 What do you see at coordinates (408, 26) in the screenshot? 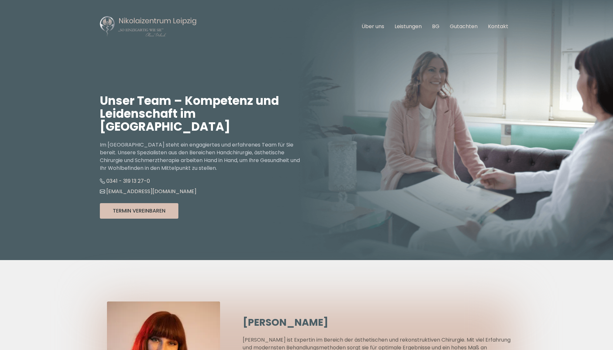
I see `a: Leistungen` at bounding box center [408, 26].